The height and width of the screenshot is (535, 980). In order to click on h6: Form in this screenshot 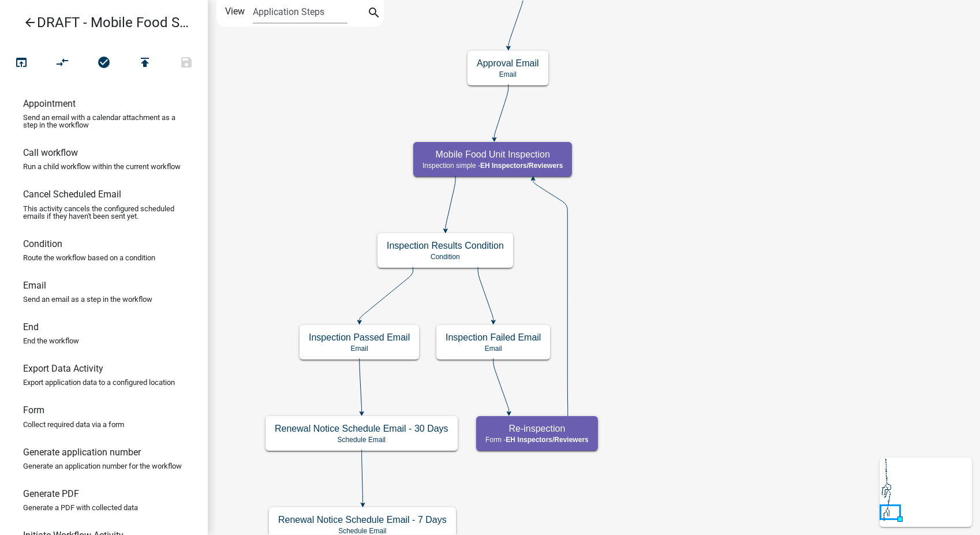, I will do `click(33, 409)`.